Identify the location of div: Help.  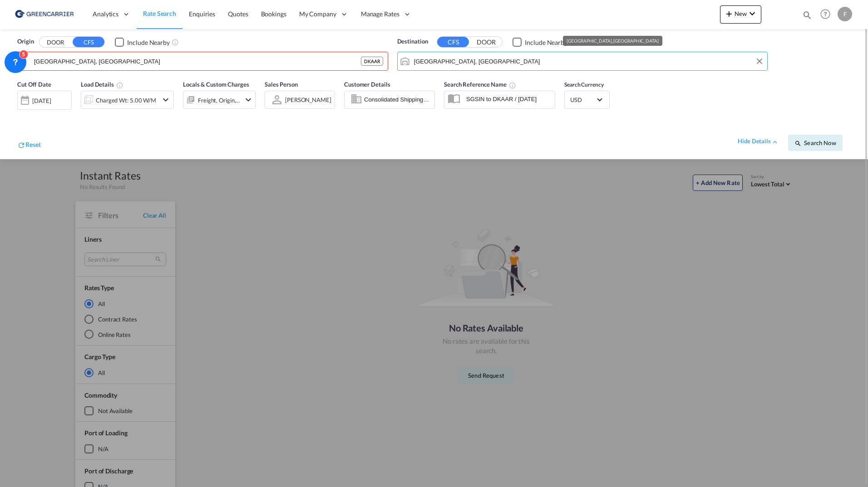
(828, 14).